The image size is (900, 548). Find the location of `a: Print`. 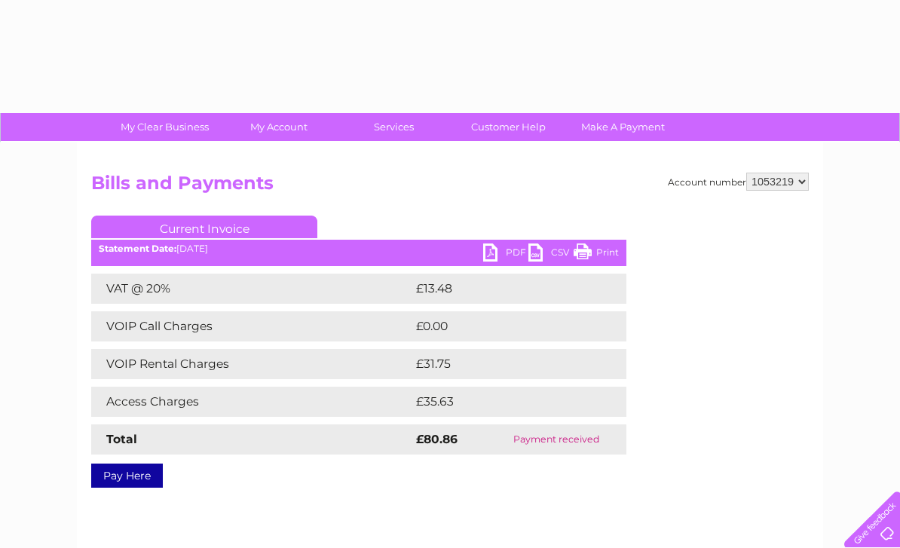

a: Print is located at coordinates (596, 254).